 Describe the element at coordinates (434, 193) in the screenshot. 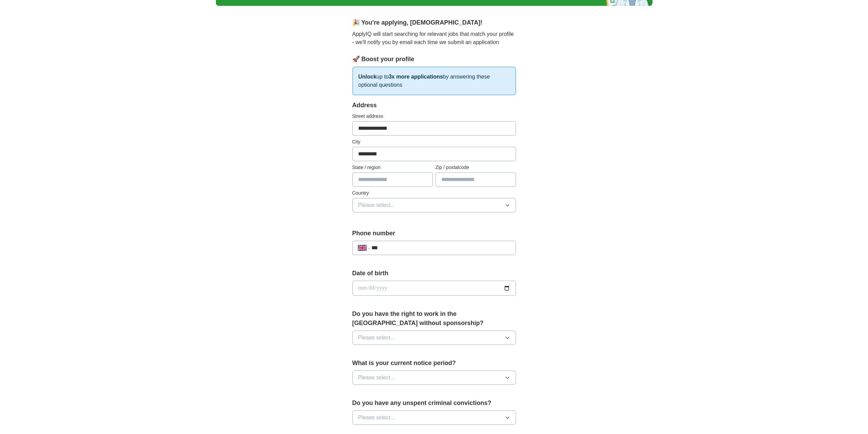

I see `label: Country` at that location.